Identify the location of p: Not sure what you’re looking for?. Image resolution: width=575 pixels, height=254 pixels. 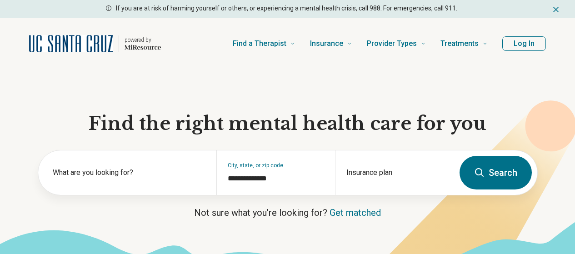
(288, 213).